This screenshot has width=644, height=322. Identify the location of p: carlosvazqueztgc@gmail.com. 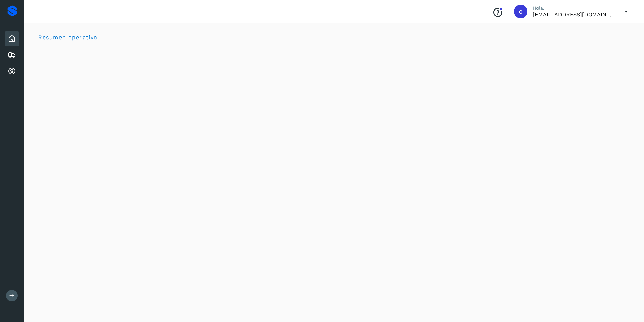
(573, 14).